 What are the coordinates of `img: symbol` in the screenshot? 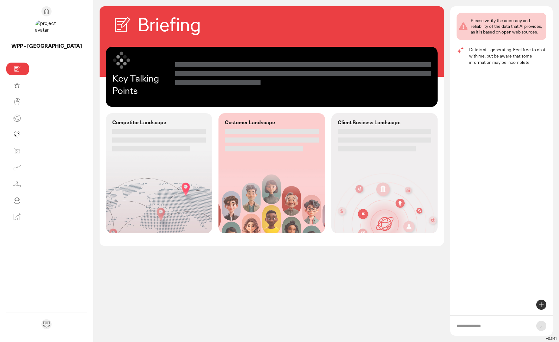 It's located at (122, 60).